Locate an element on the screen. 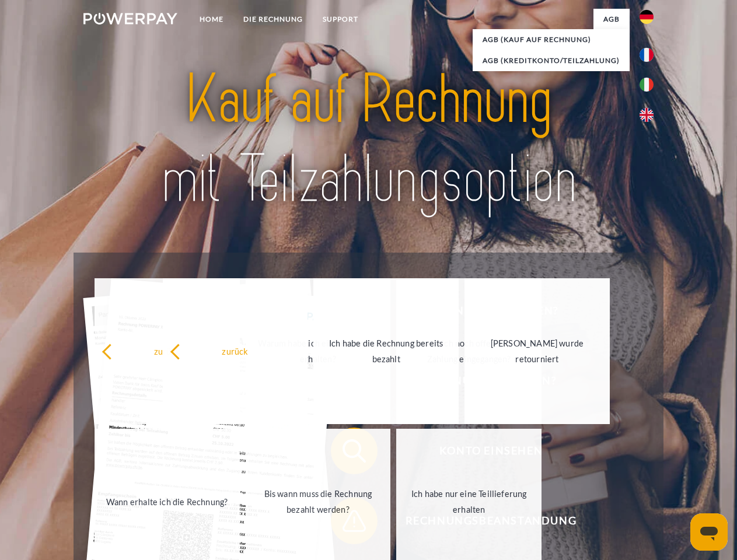 The height and width of the screenshot is (560, 737). a: AGB (Kauf auf Rechnung) is located at coordinates (551, 40).